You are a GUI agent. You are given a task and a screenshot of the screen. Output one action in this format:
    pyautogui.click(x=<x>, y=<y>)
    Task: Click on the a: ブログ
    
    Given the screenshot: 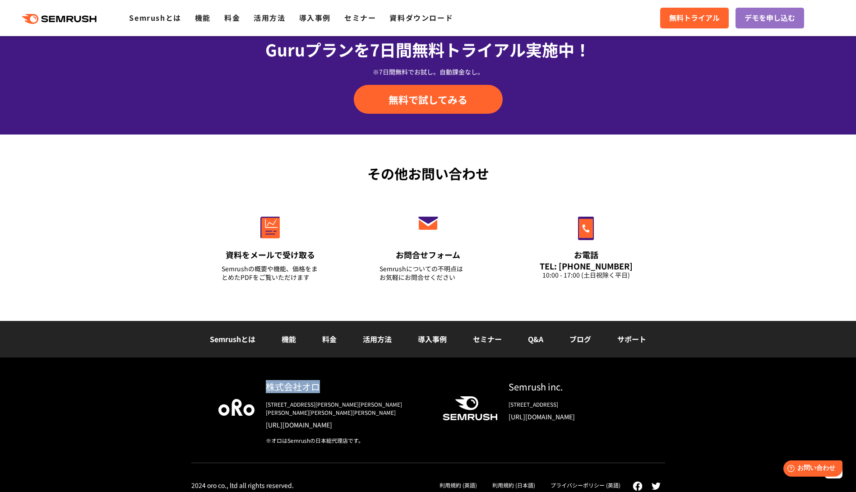 What is the action you would take?
    pyautogui.click(x=580, y=339)
    